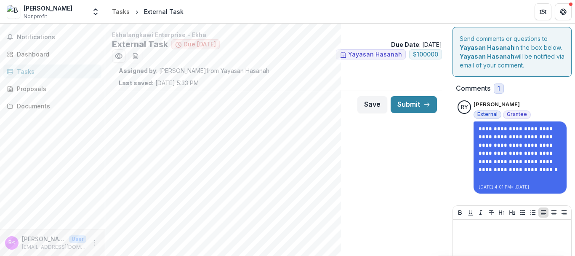 The height and width of the screenshot is (256, 575). What do you see at coordinates (523, 212) in the screenshot?
I see `button: Bullet List` at bounding box center [523, 212].